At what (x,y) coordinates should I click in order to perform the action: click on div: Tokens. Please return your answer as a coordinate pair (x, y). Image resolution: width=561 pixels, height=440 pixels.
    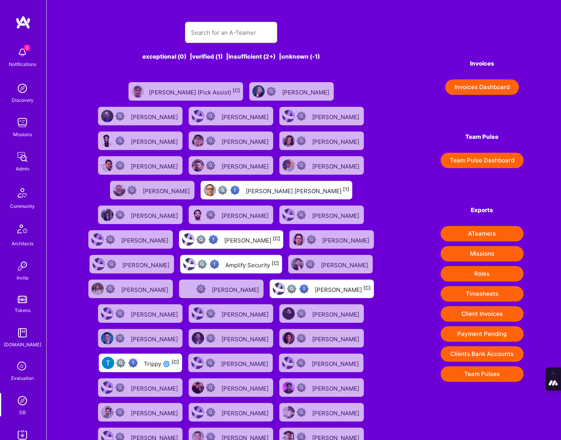
    Looking at the image, I should click on (22, 310).